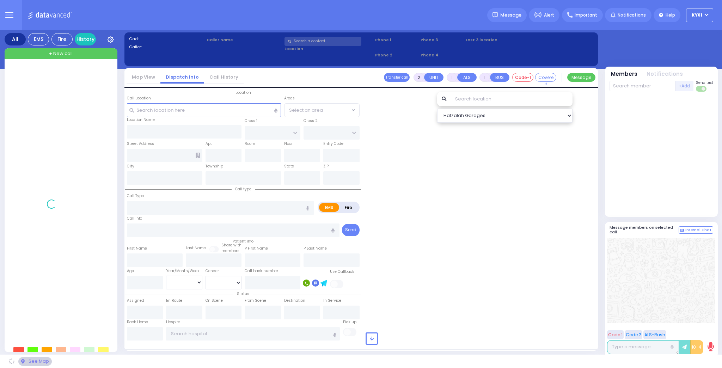 This screenshot has width=722, height=368. Describe the element at coordinates (134, 219) in the screenshot. I see `label: Call Info` at that location.